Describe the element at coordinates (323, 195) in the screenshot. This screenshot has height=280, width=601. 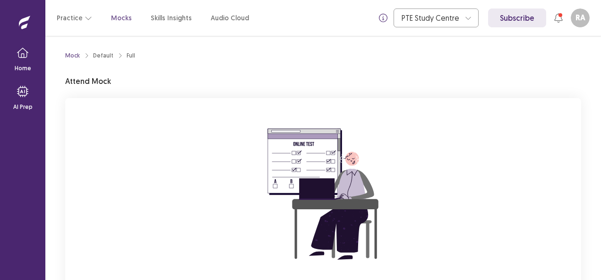
I see `img: attend-mock` at that location.